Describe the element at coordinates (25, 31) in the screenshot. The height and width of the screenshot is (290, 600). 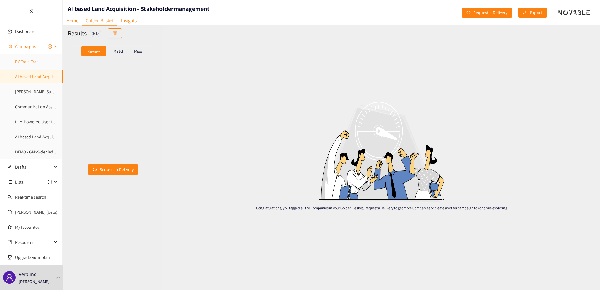
I see `a: Dashboard` at that location.